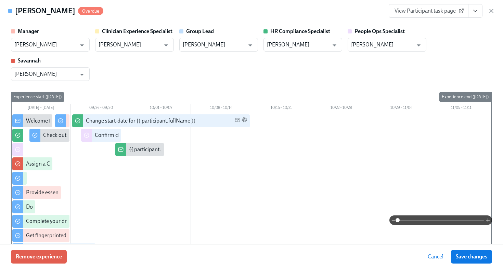 The width and height of the screenshot is (503, 269). What do you see at coordinates (341, 109) in the screenshot?
I see `div: 10/22 – 10/28` at bounding box center [341, 109].